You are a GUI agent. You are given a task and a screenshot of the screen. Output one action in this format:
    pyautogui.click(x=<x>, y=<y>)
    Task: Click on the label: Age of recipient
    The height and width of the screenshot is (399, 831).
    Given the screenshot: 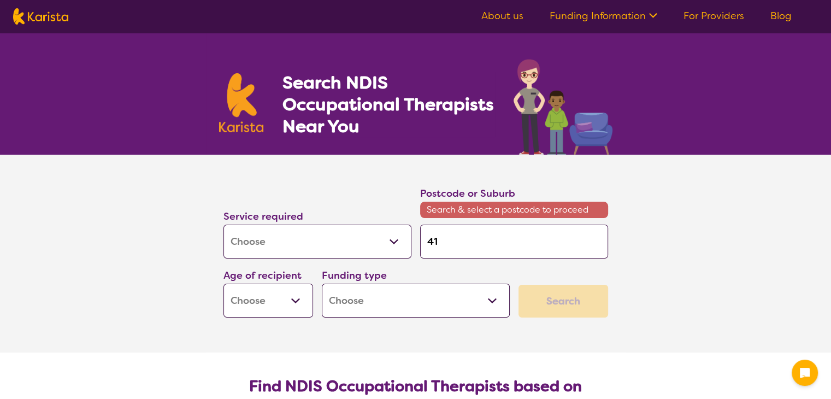 What is the action you would take?
    pyautogui.click(x=262, y=275)
    